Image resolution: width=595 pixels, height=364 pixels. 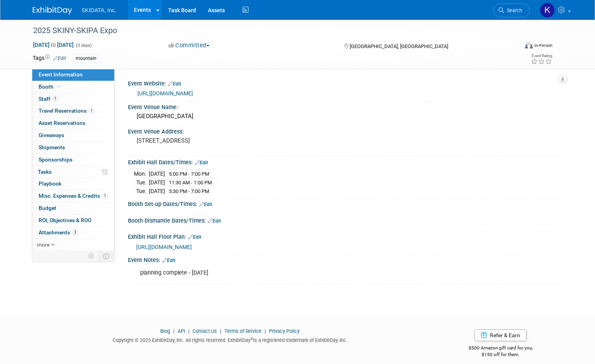 I want to click on div: mountain, so click(x=86, y=58).